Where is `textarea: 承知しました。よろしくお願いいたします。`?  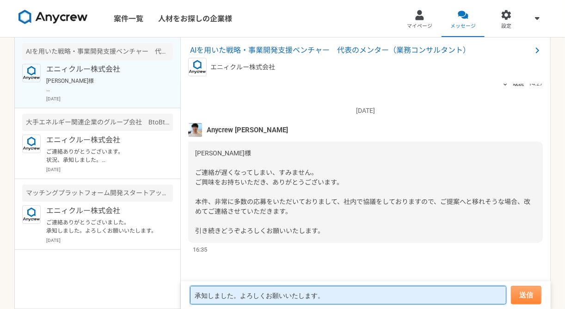
textarea: 承知しました。よろしくお願いいたします。 is located at coordinates (348, 295).